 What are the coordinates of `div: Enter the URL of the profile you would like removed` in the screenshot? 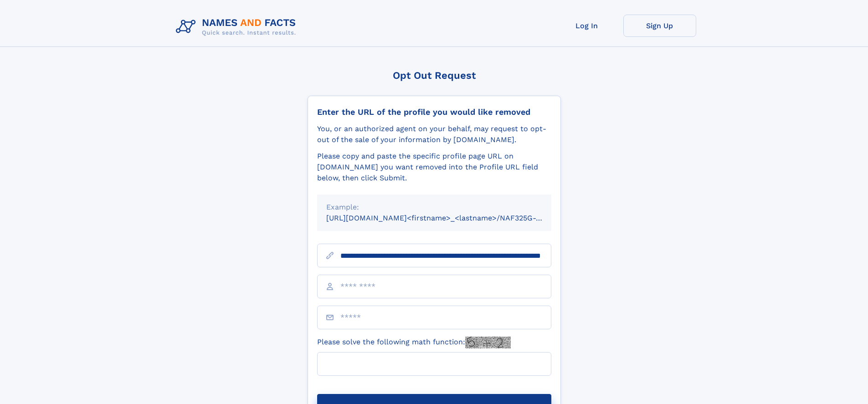 It's located at (434, 112).